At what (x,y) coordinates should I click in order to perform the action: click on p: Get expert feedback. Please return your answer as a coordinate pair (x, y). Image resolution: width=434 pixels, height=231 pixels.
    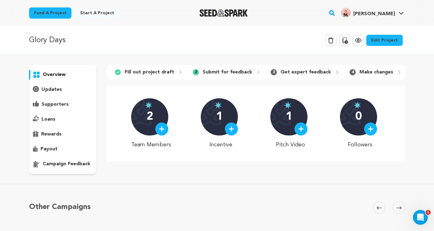
    Looking at the image, I should click on (306, 72).